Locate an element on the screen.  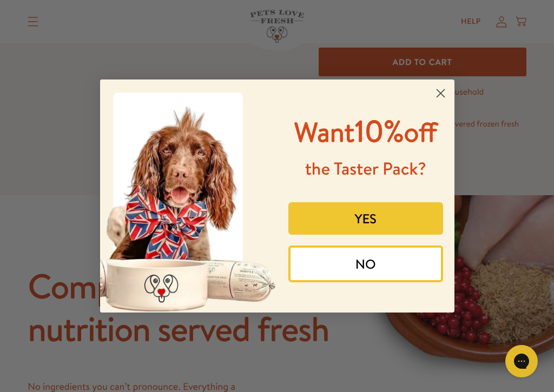
span: off is located at coordinates (420, 132).